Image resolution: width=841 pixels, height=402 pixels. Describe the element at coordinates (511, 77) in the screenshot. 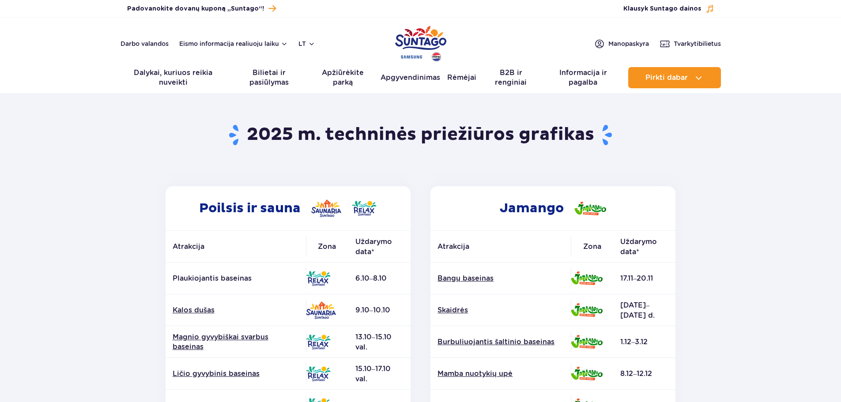

I see `font: B2B ir renginiai` at that location.